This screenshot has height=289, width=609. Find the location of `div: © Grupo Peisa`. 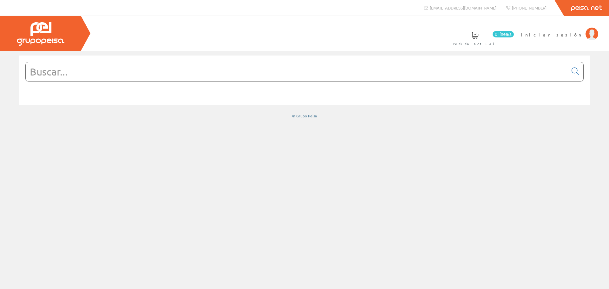

div: © Grupo Peisa is located at coordinates (305, 116).